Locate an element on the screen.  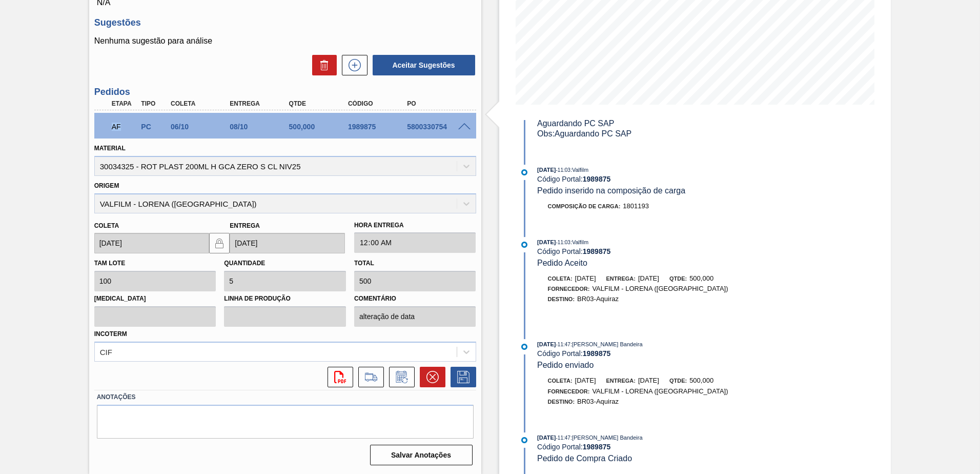
label: Quantidade is located at coordinates (245, 263).